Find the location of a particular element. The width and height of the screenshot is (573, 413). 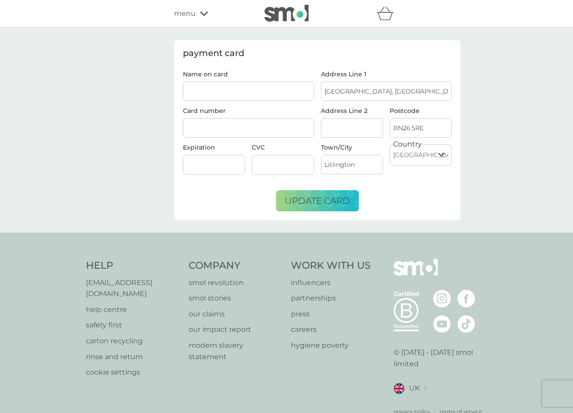

label: Name on card is located at coordinates (249, 74).